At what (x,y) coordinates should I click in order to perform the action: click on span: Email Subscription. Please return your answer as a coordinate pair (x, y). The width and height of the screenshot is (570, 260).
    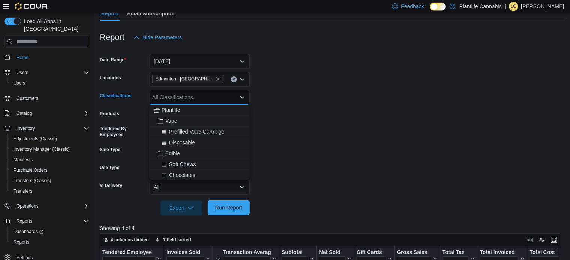
    Looking at the image, I should click on (151, 13).